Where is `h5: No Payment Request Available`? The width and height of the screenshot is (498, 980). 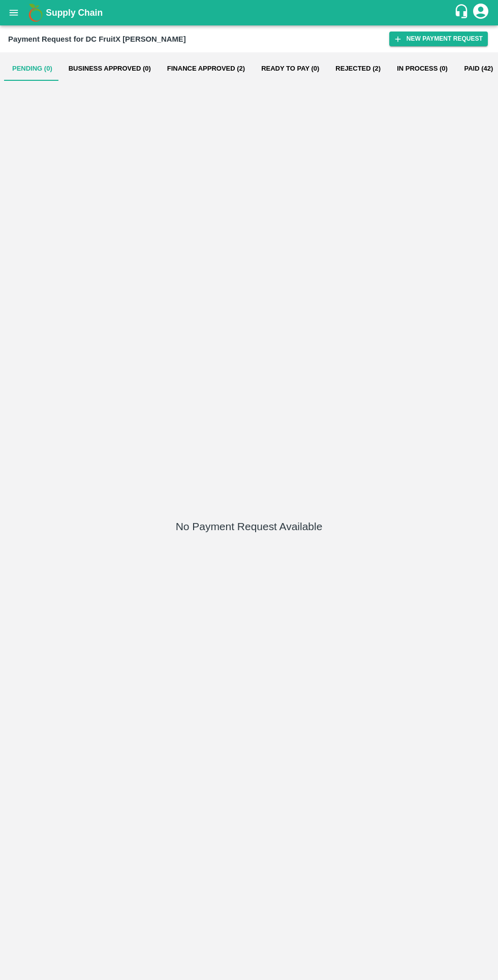
h5: No Payment Request Available is located at coordinates (249, 526).